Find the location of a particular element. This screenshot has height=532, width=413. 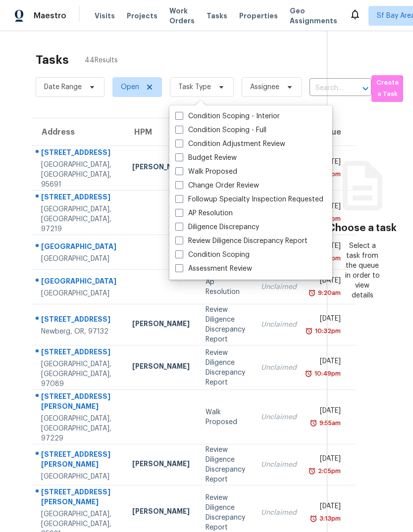

label: Walk Proposed is located at coordinates (206, 172).